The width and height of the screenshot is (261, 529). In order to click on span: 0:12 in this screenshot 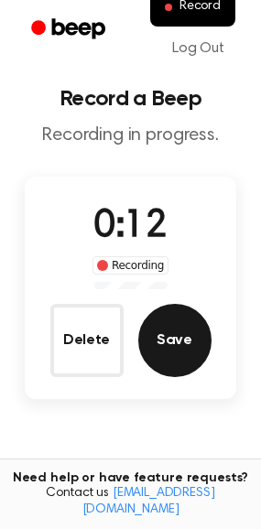, I will do `click(130, 227)`.